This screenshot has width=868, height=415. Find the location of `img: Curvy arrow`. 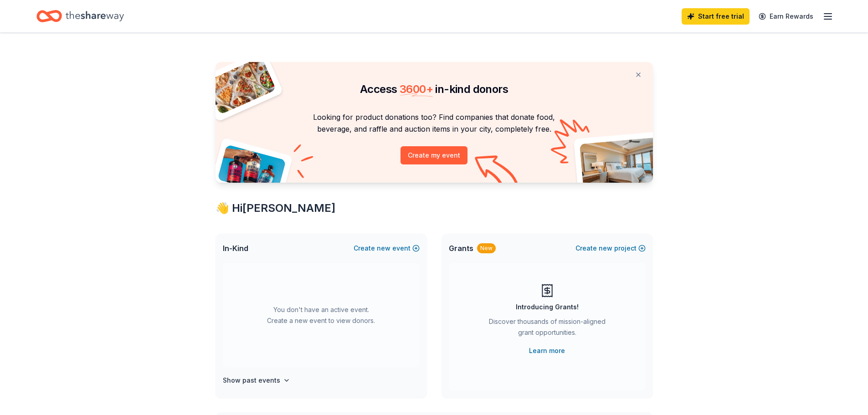

img: Curvy arrow is located at coordinates (498, 172).